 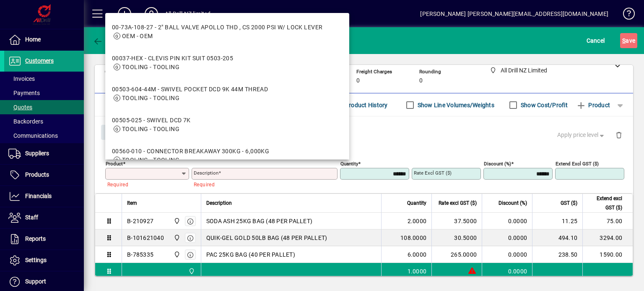 What do you see at coordinates (188, 14) in the screenshot?
I see `div: All Drill NZ limited` at bounding box center [188, 14].